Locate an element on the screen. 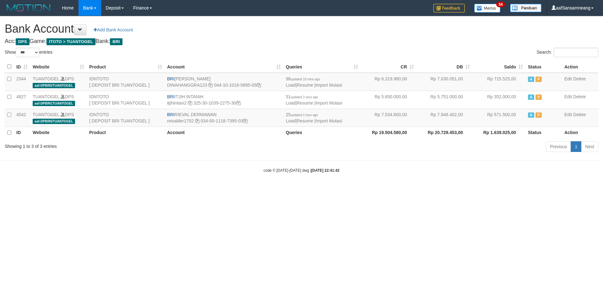 The image size is (603, 286). img: MOTION_logo.png is located at coordinates (29, 8).